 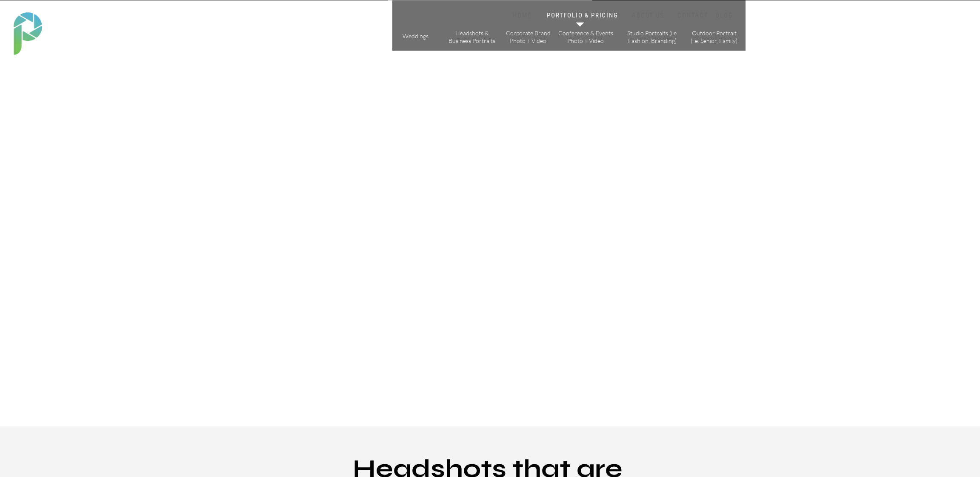 I want to click on a: ABOUT US, so click(x=648, y=15).